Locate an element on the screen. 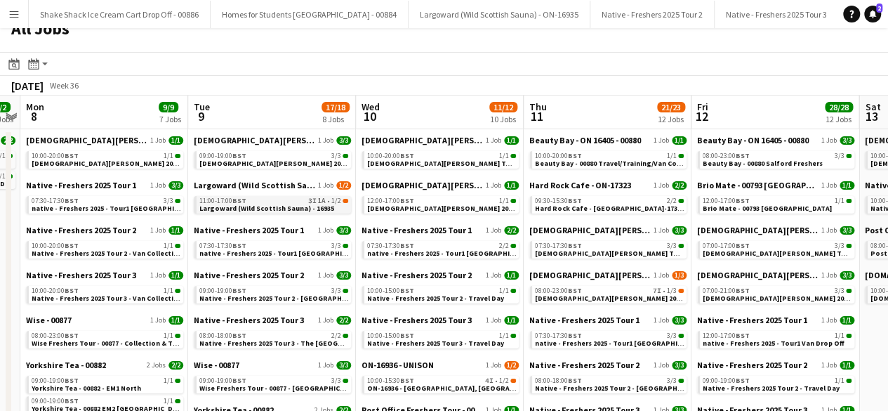  a: ON-16936 - UNISON1 Job1/2 is located at coordinates (440, 364).